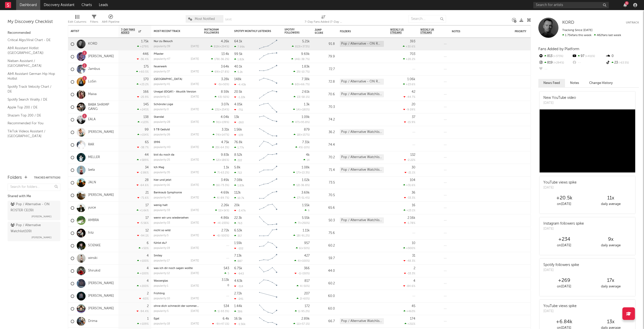 This screenshot has height=329, width=644. Describe the element at coordinates (176, 142) in the screenshot. I see `div: 1996` at that location.